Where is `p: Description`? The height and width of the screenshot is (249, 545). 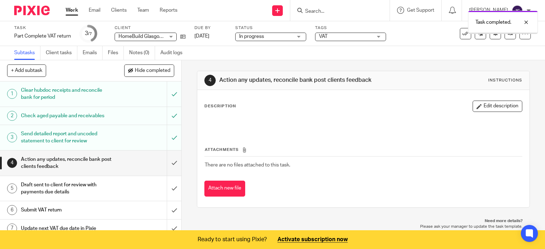 p: Description is located at coordinates (220, 106).